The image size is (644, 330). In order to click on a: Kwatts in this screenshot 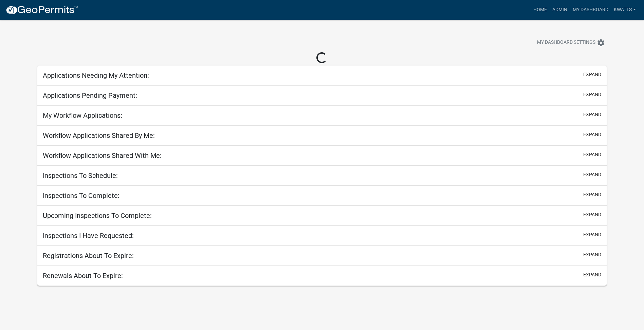, I will do `click(624, 10)`.